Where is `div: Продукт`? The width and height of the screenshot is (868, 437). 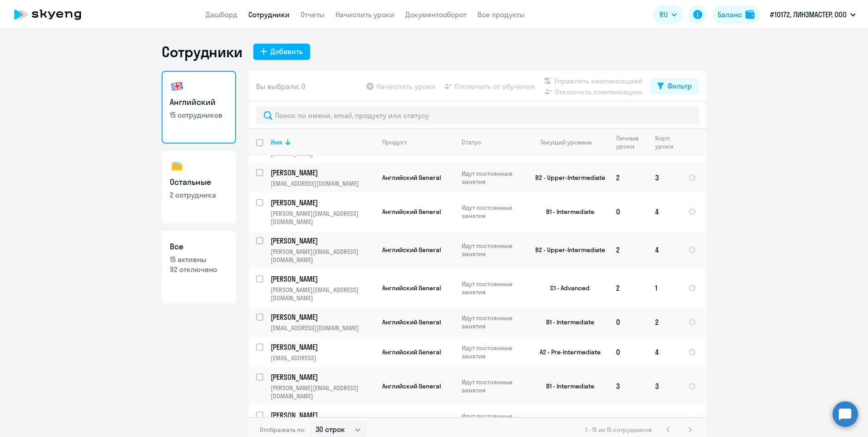
div: Продукт is located at coordinates (394, 142).